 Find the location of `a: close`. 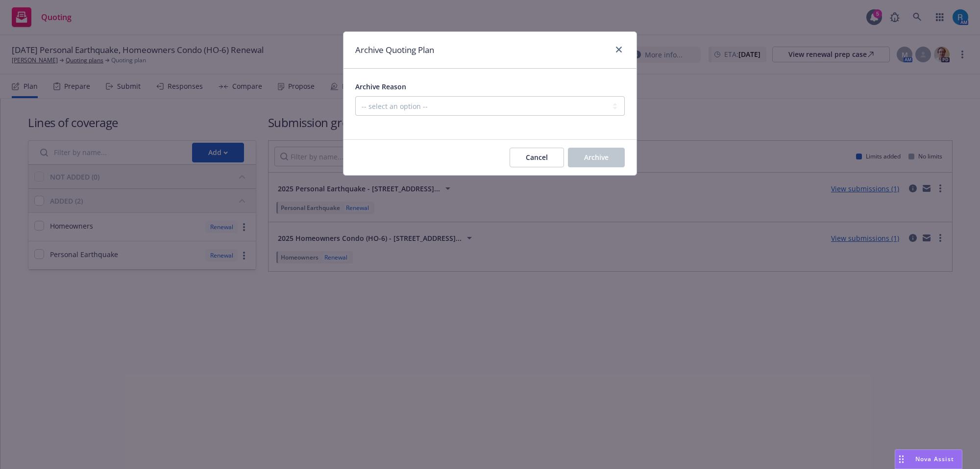

a: close is located at coordinates (619, 50).